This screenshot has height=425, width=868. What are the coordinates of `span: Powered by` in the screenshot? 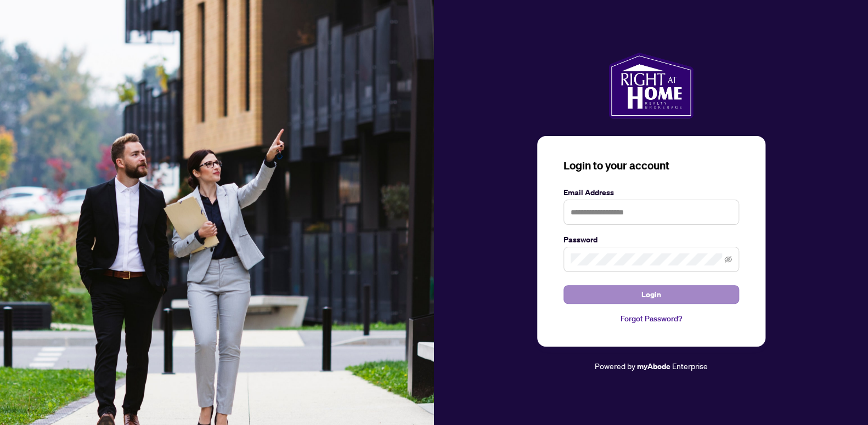 It's located at (615, 365).